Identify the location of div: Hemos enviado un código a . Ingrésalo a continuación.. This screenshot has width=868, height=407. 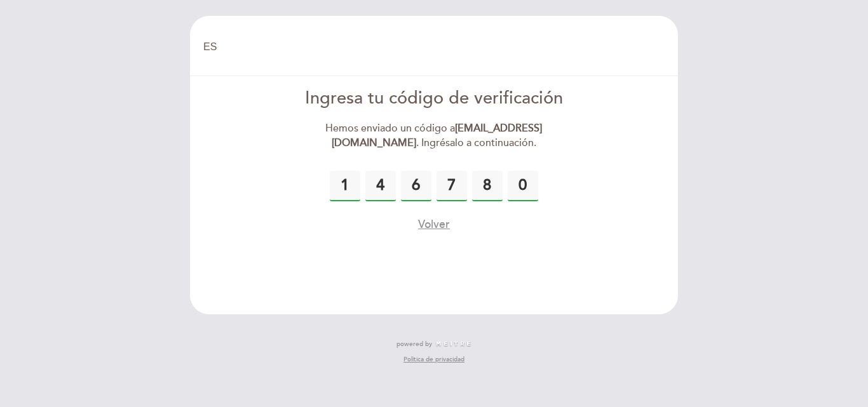
(434, 136).